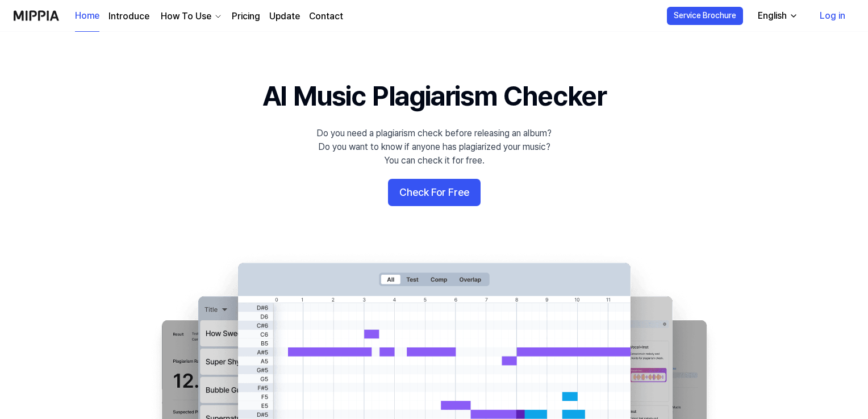 The height and width of the screenshot is (419, 868). I want to click on button: English, so click(776, 16).